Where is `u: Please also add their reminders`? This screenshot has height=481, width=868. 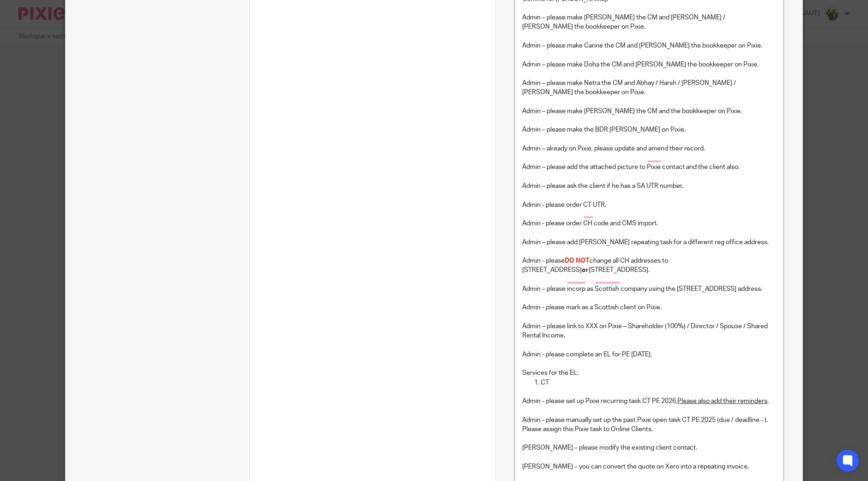
u: Please also add their reminders is located at coordinates (722, 401).